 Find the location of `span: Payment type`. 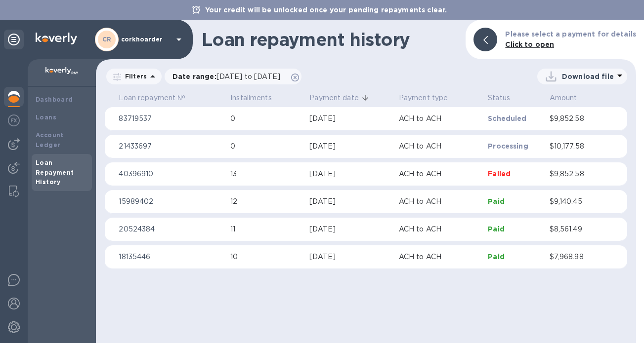

span: Payment type is located at coordinates (430, 97).